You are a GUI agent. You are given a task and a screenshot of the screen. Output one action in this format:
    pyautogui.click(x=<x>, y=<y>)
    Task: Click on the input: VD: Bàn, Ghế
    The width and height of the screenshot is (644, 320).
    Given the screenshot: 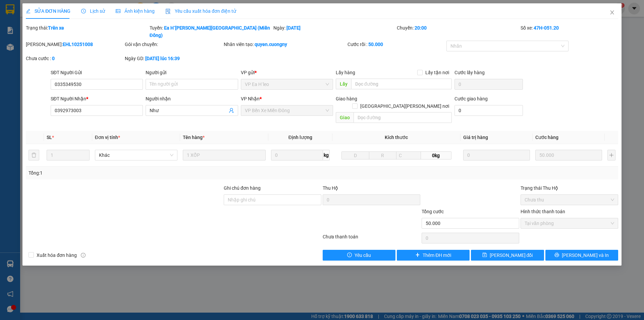 What is the action you would take?
    pyautogui.click(x=224, y=155)
    